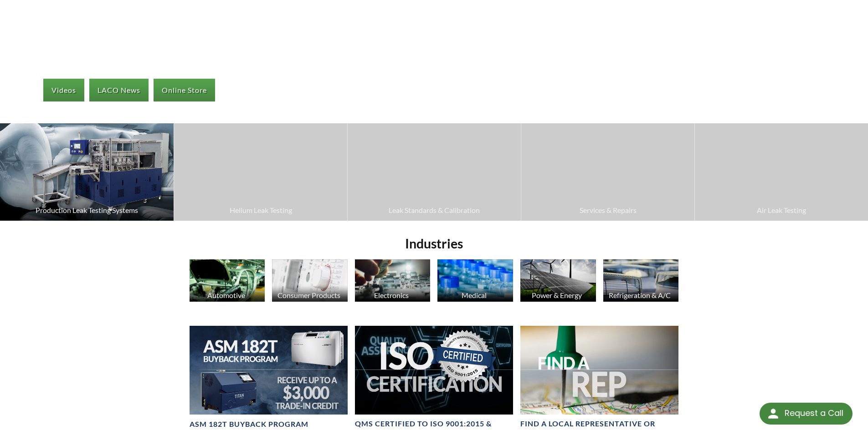  What do you see at coordinates (393, 282) in the screenshot?
I see `a: Electronics Electronics image` at bounding box center [393, 282].